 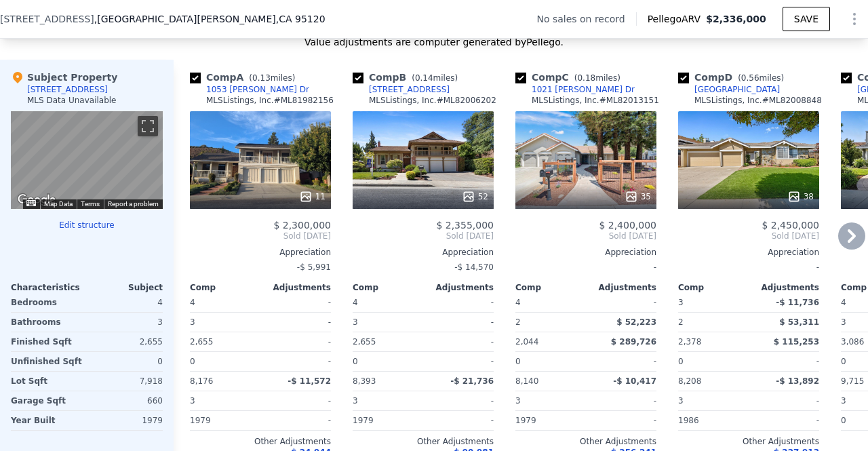 I want to click on span: $ 2,450,000, so click(x=790, y=225).